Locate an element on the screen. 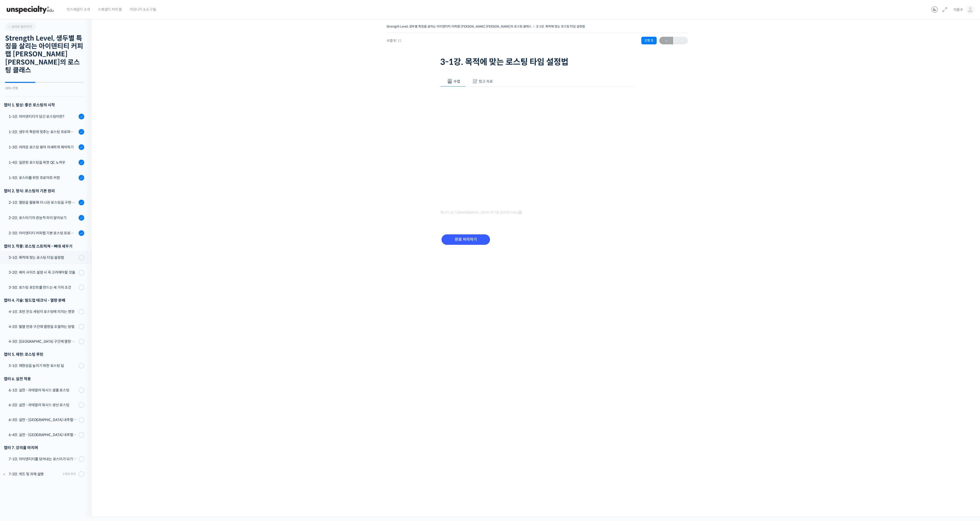  div: 1개의 퀴즈 is located at coordinates (69, 474).